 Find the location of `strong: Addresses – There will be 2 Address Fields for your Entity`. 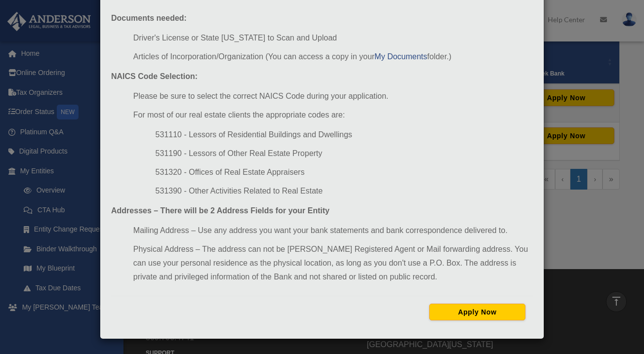

strong: Addresses – There will be 2 Address Fields for your Entity is located at coordinates (220, 210).